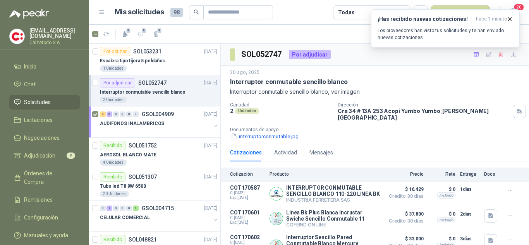  I want to click on p: INDUSTRIA FERRETERA SAS, so click(333, 200).